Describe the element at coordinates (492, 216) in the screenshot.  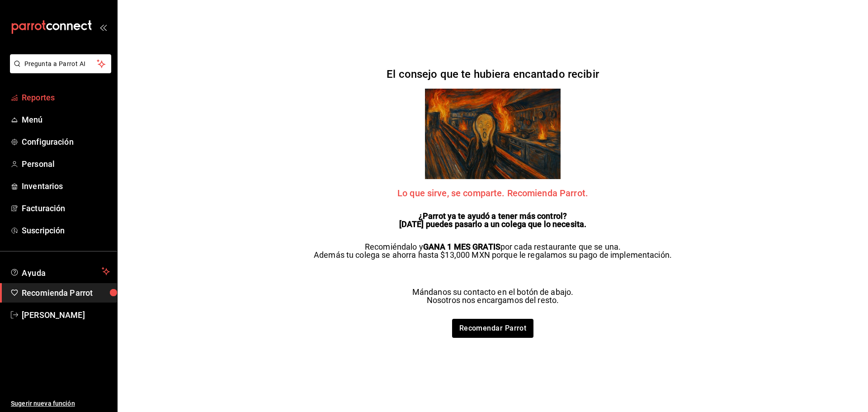
I see `strong: ¿Parrot ya te ayudó a tener más control?` at that location.